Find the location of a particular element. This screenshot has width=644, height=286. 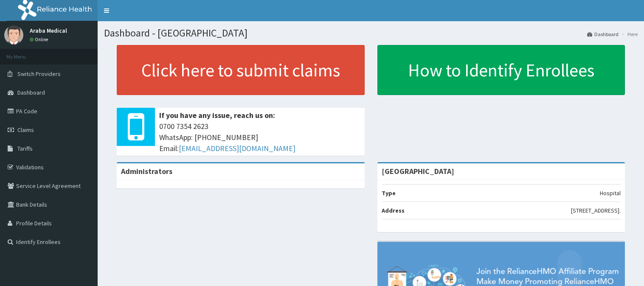

span: Claims is located at coordinates (25, 130).